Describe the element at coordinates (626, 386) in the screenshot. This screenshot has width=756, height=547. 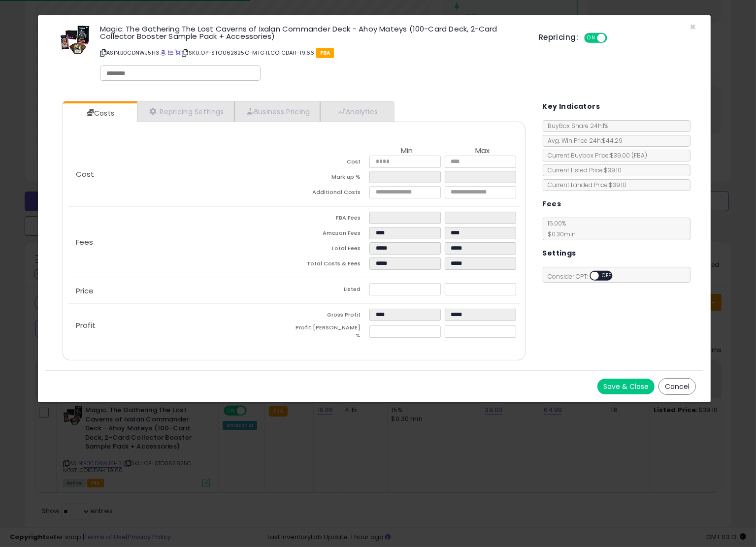
I see `button: Save & Close` at that location.